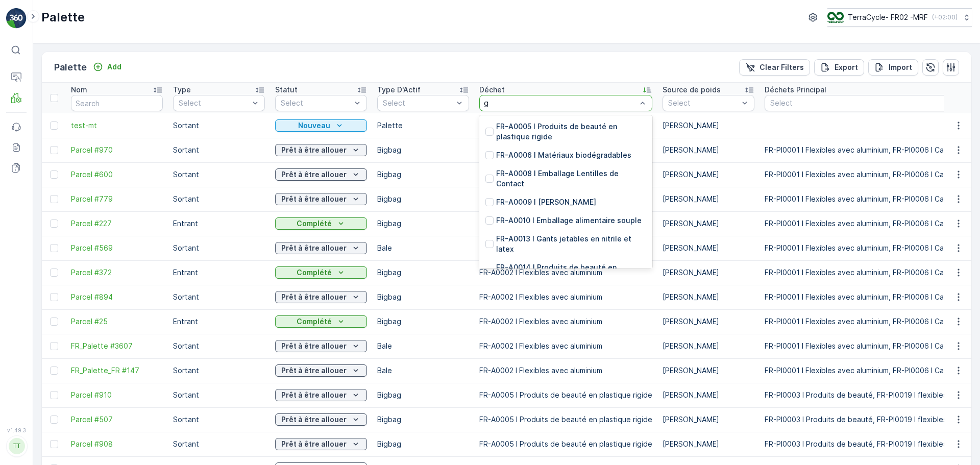  I want to click on a: test-mt, so click(117, 126).